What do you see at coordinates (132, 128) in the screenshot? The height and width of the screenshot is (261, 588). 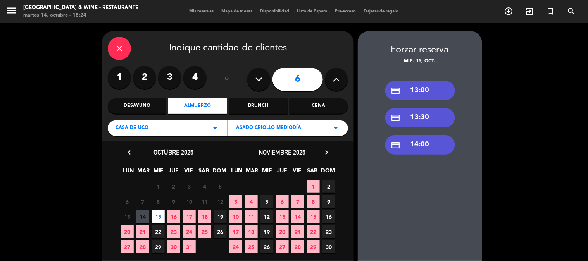 I see `span: Casa de Uco` at bounding box center [132, 128].